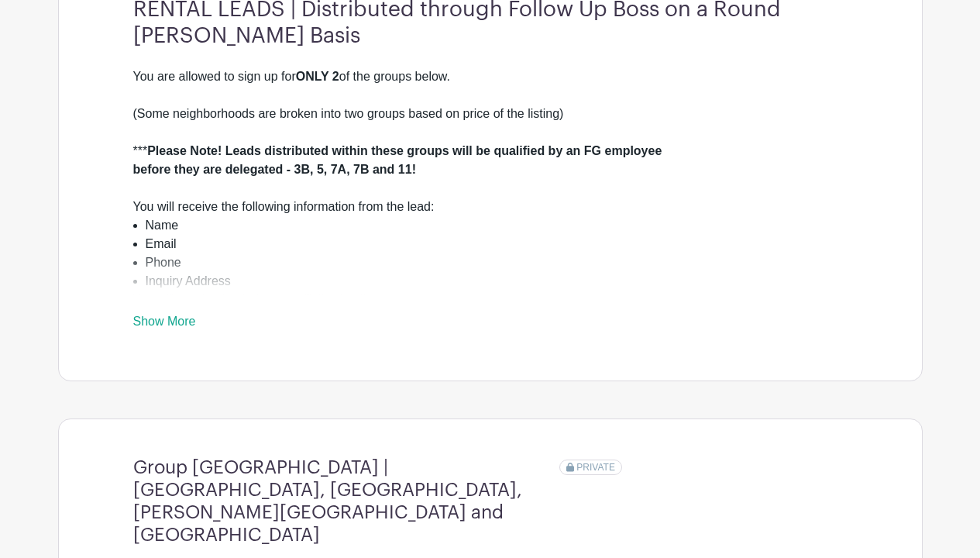 The width and height of the screenshot is (980, 558). I want to click on strong: Please Note! Leads distributed within these groups will be qualified by an FG employee, so click(405, 151).